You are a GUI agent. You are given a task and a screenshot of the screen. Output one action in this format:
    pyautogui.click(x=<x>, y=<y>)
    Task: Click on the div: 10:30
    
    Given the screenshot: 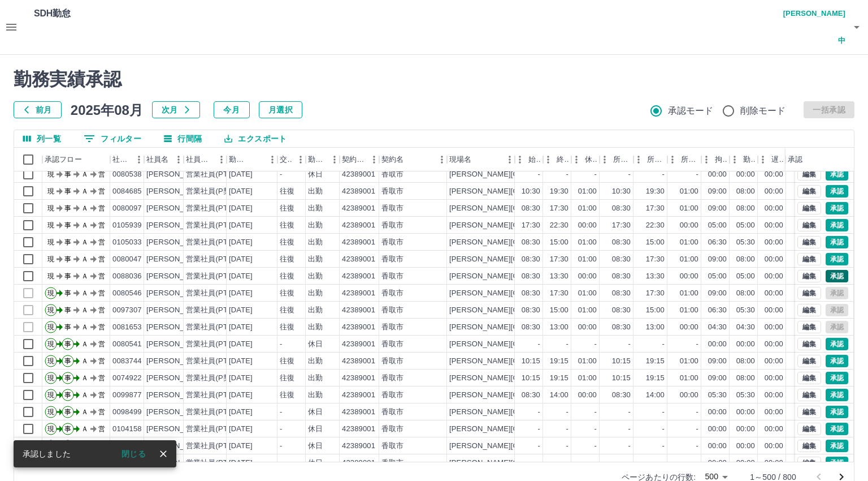 What is the action you would take?
    pyautogui.click(x=622, y=191)
    